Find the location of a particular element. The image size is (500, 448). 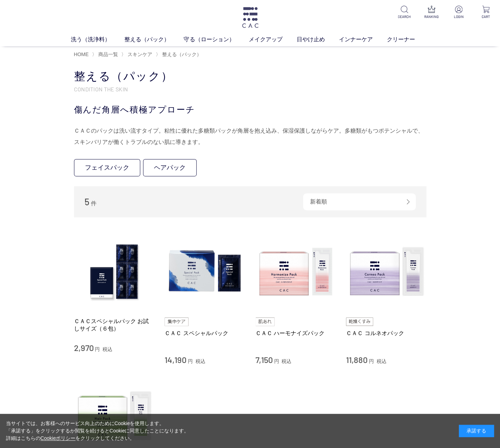

a: 洗う（洗浄料） is located at coordinates (98, 39).